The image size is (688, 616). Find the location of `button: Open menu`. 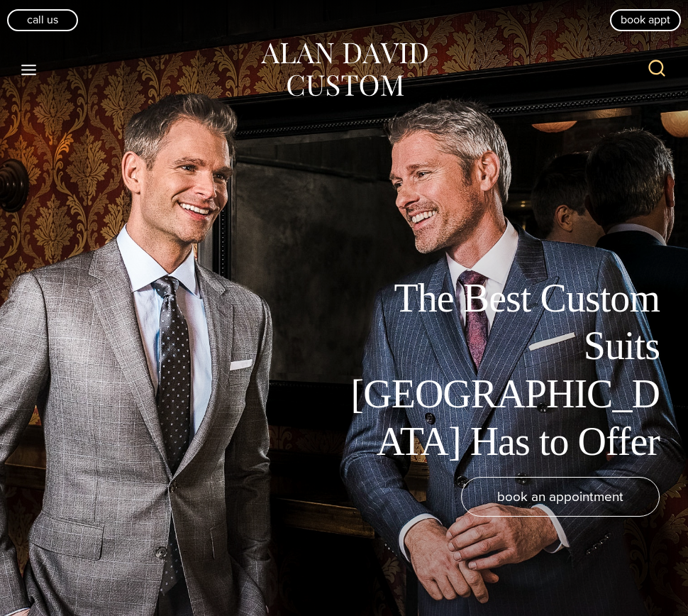

button: Open menu is located at coordinates (29, 70).